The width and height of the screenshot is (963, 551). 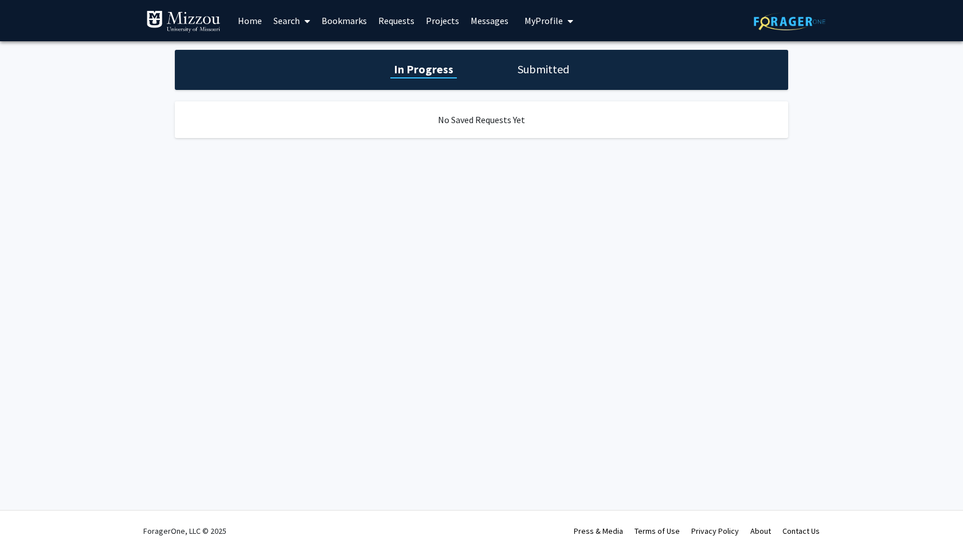 What do you see at coordinates (396, 21) in the screenshot?
I see `a: Requests` at bounding box center [396, 21].